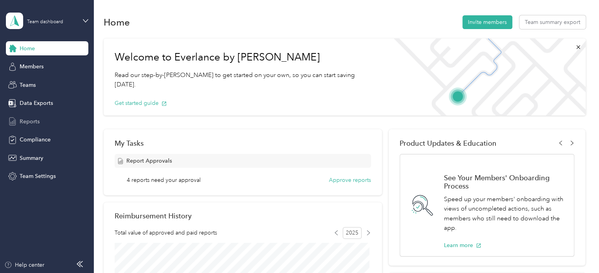 Image resolution: width=599 pixels, height=273 pixels. I want to click on button: Approve reports, so click(350, 180).